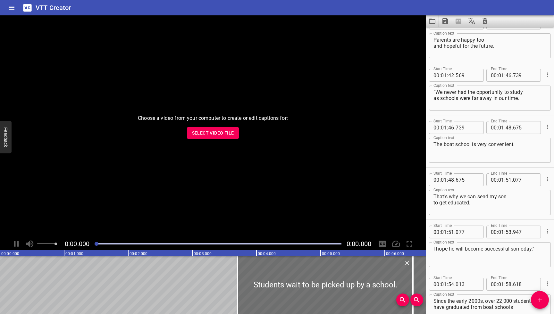  I want to click on textarea: That's why we can send my son to get educated., so click(490, 203).